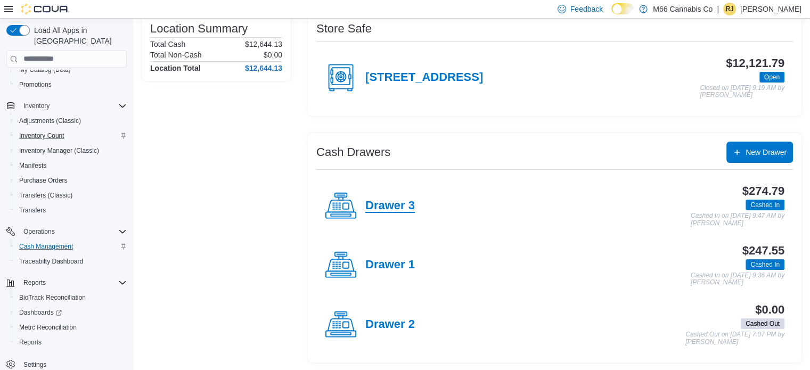 This screenshot has width=810, height=370. What do you see at coordinates (759, 152) in the screenshot?
I see `button: New Drawer` at bounding box center [759, 152].